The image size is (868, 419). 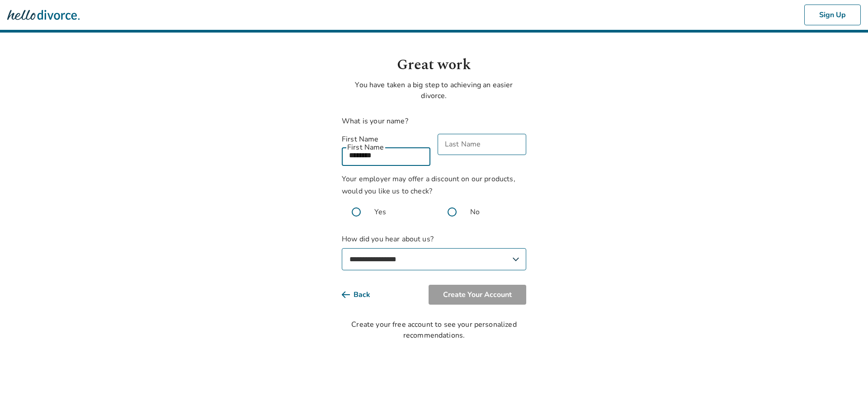 I want to click on label: What is your name?, so click(x=374, y=121).